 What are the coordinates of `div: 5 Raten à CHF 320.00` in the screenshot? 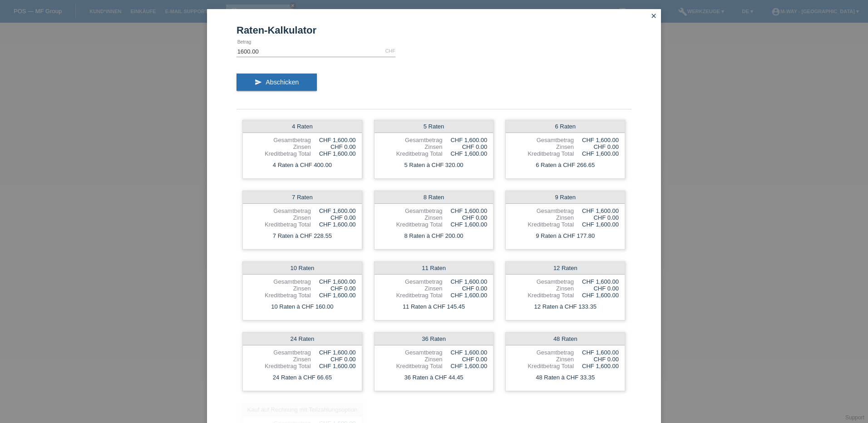 It's located at (434, 166).